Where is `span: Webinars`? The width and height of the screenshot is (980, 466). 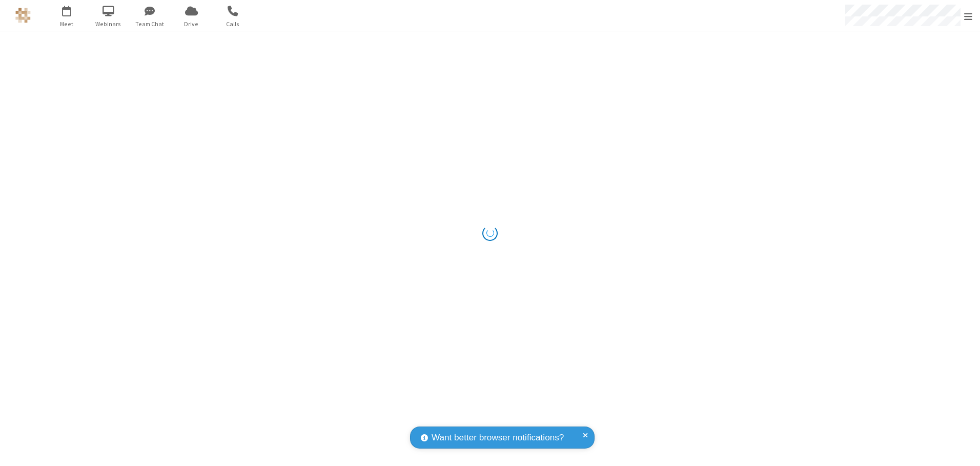
span: Webinars is located at coordinates (108, 24).